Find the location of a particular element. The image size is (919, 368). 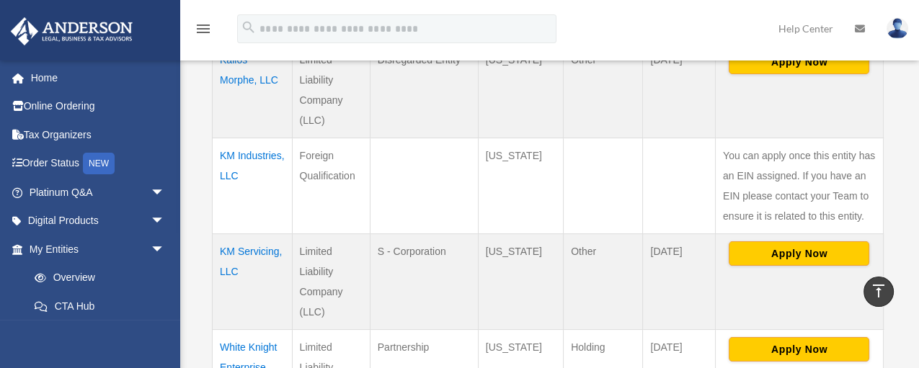

a: Digital Productsarrow_drop_down is located at coordinates (98, 221).